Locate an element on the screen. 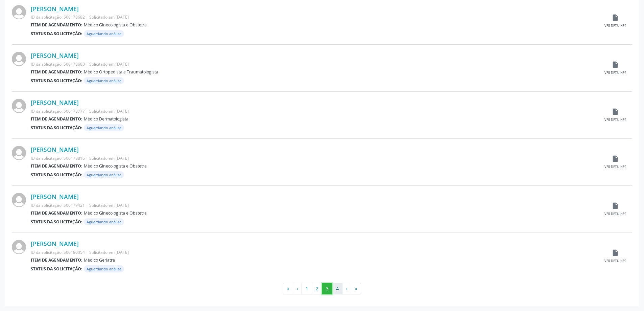 The height and width of the screenshot is (311, 644). span: Médico Geriatra is located at coordinates (99, 260).